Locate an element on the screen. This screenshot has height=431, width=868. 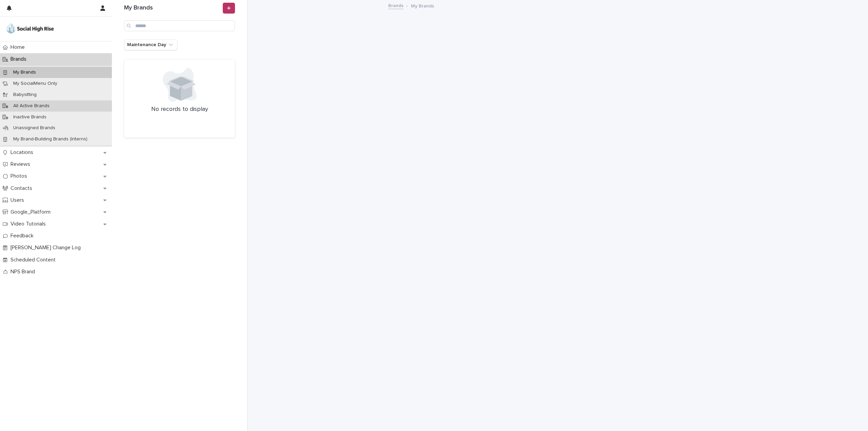
p: Photos is located at coordinates (20, 176).